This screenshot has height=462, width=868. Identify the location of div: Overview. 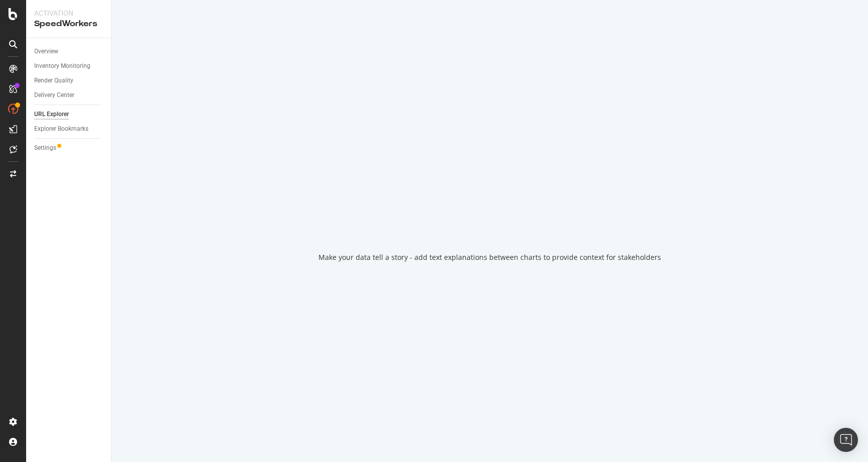
(46, 51).